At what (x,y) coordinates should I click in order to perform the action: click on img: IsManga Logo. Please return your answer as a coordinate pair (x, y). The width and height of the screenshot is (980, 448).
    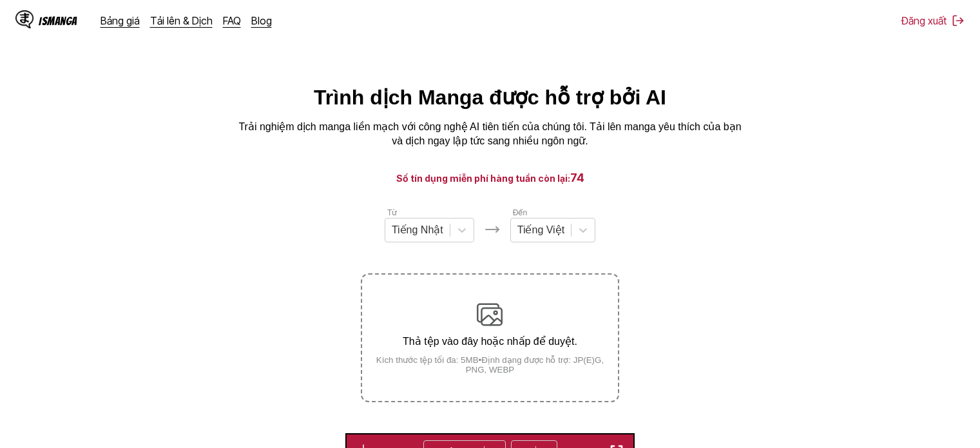
    Looking at the image, I should click on (25, 20).